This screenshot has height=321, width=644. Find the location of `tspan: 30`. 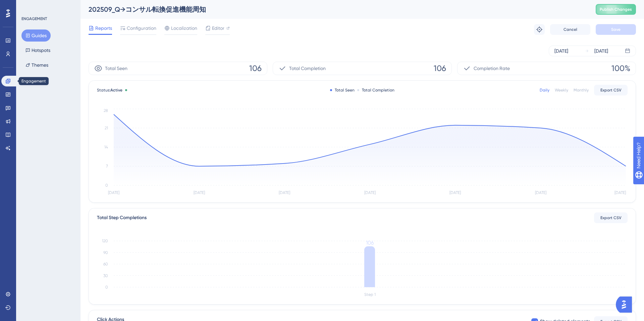

tspan: 30 is located at coordinates (106, 276).